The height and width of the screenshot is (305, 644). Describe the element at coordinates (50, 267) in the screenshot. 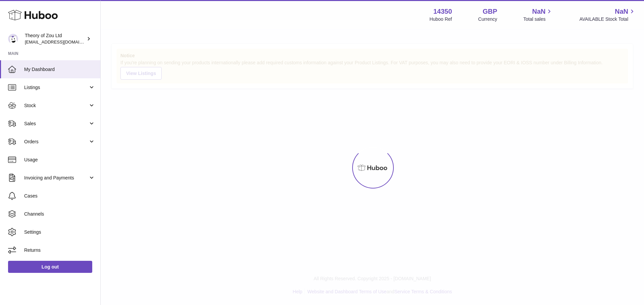

I see `a: Log out` at that location.